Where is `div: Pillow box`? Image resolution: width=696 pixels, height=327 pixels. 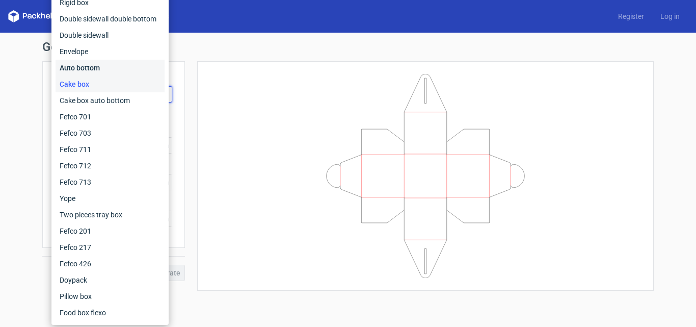 div: Pillow box is located at coordinates (110, 296).